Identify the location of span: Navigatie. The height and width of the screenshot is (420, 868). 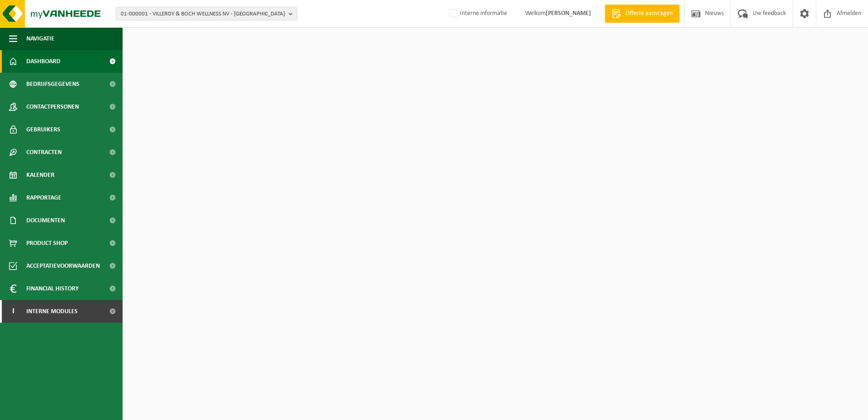
(40, 38).